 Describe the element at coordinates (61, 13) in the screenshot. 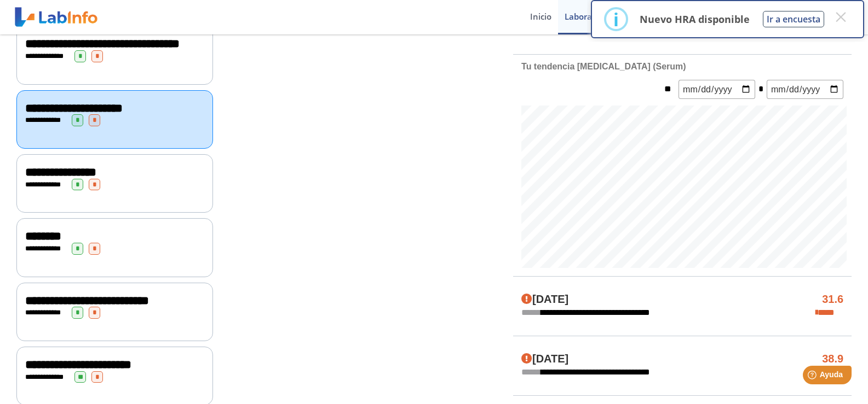

I see `span: Ayuda` at that location.